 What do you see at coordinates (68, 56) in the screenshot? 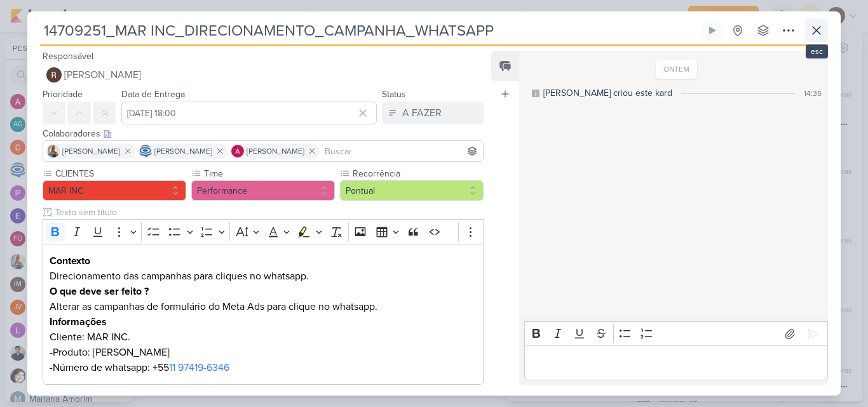
I see `label: Responsável` at bounding box center [68, 56].